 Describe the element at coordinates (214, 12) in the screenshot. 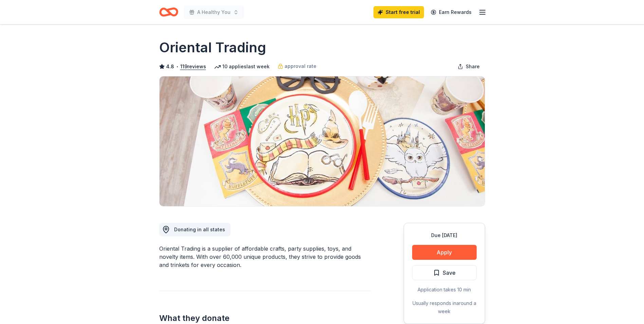

I see `span: A Healthy You` at that location.